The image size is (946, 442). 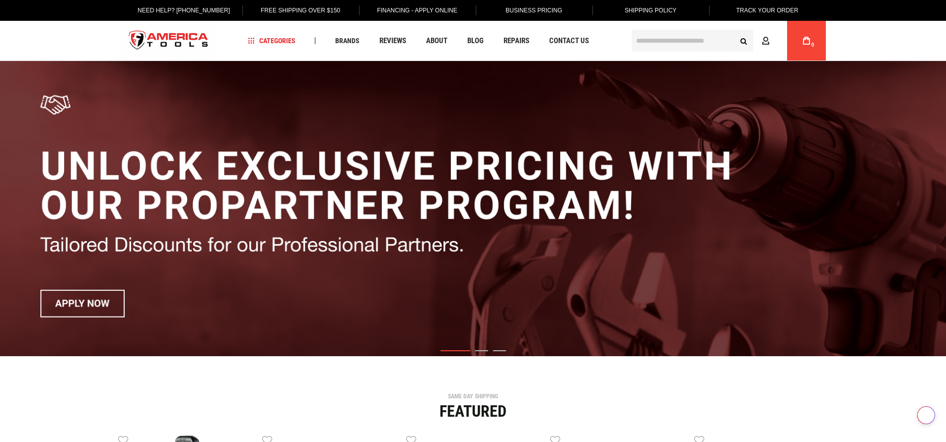 I want to click on a: Contact Us, so click(x=569, y=41).